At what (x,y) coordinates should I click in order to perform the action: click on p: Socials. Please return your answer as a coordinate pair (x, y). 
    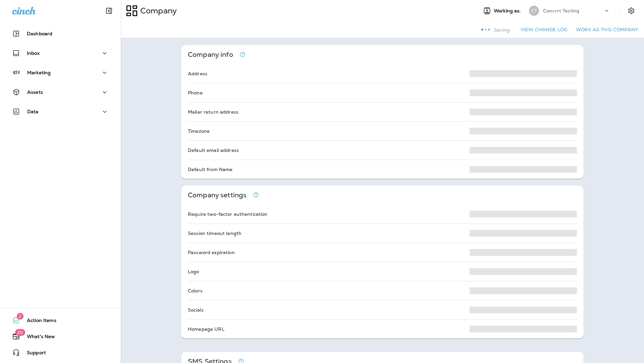
    Looking at the image, I should click on (196, 310).